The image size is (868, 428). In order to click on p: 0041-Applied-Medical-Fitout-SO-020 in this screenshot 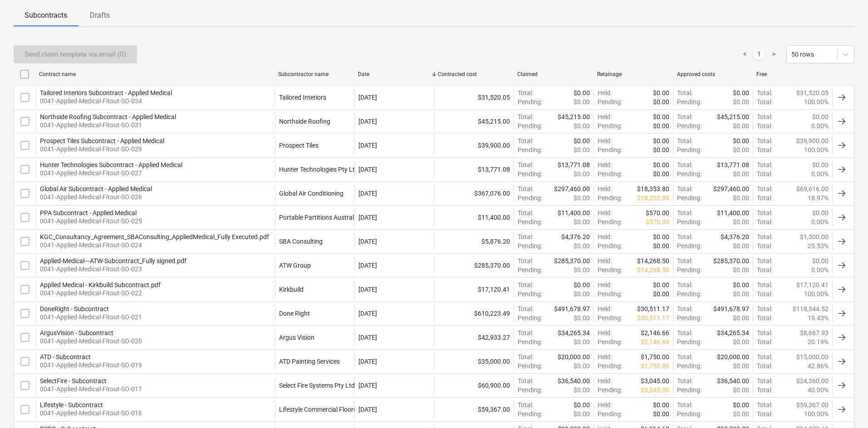, I will do `click(91, 341)`.